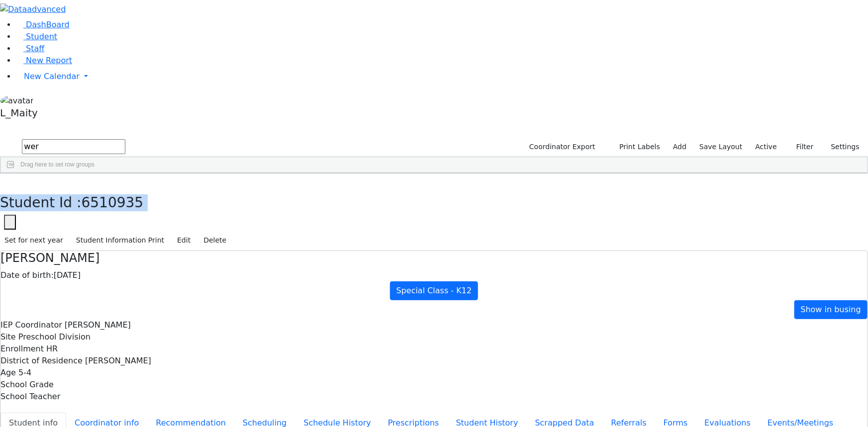  Describe the element at coordinates (8, 373) in the screenshot. I see `label: Age` at that location.